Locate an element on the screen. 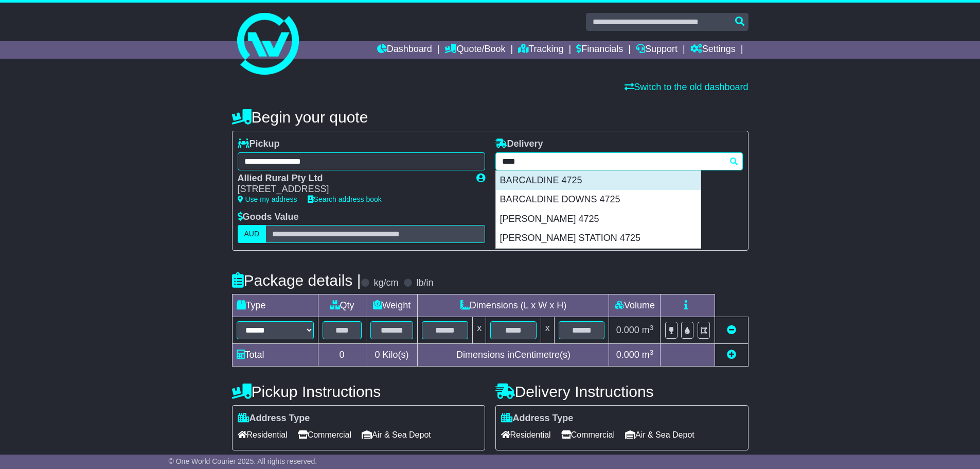  h4: Begin your quote is located at coordinates (490, 117).